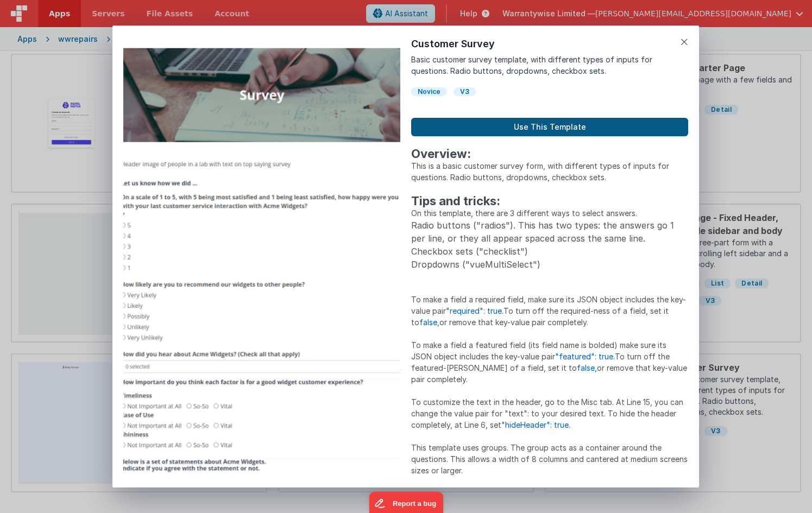  What do you see at coordinates (535, 425) in the screenshot?
I see `span: "hideHeader": true` at bounding box center [535, 425].